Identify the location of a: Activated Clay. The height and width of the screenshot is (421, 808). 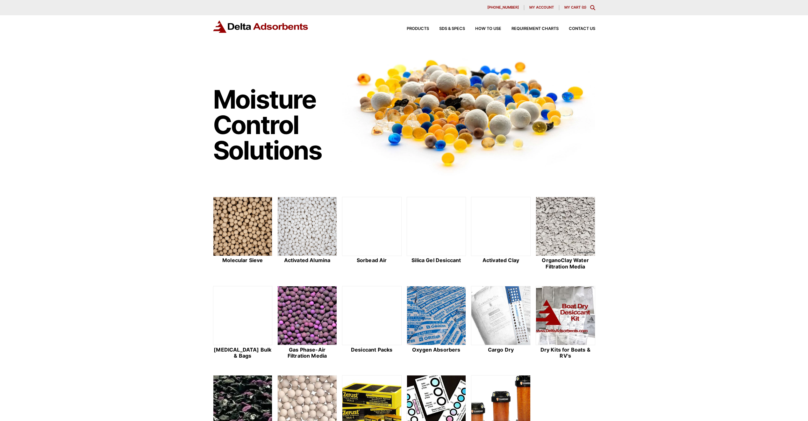
(501, 234).